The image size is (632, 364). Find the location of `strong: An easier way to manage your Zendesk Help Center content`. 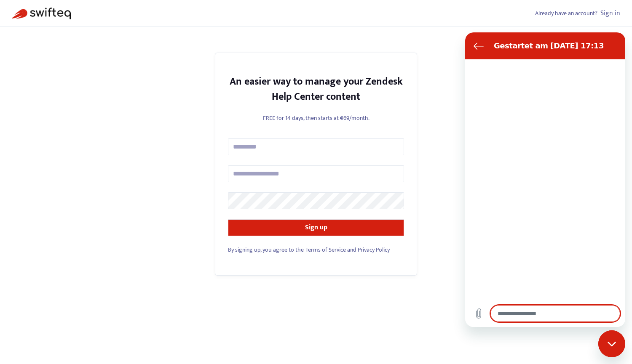

strong: An easier way to manage your Zendesk Help Center content is located at coordinates (316, 89).